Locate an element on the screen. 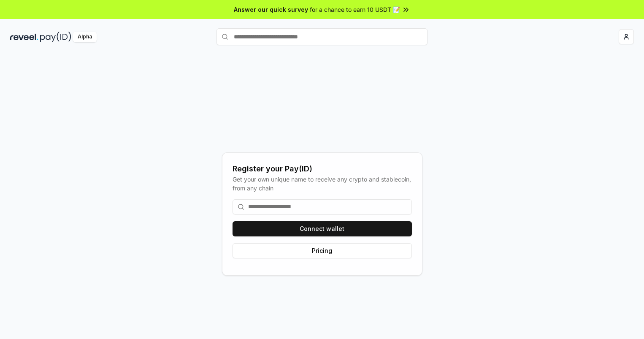 The image size is (644, 339). img: pay_id is located at coordinates (56, 37).